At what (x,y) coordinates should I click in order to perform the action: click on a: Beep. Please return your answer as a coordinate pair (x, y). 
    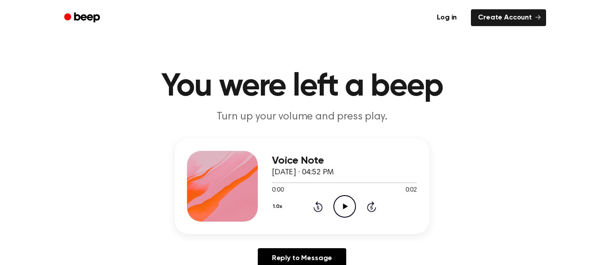
    Looking at the image, I should click on (83, 18).